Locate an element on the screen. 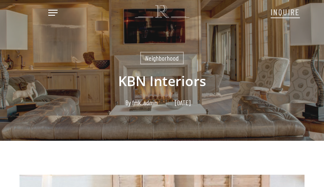  a: Neighborhood is located at coordinates (162, 58).